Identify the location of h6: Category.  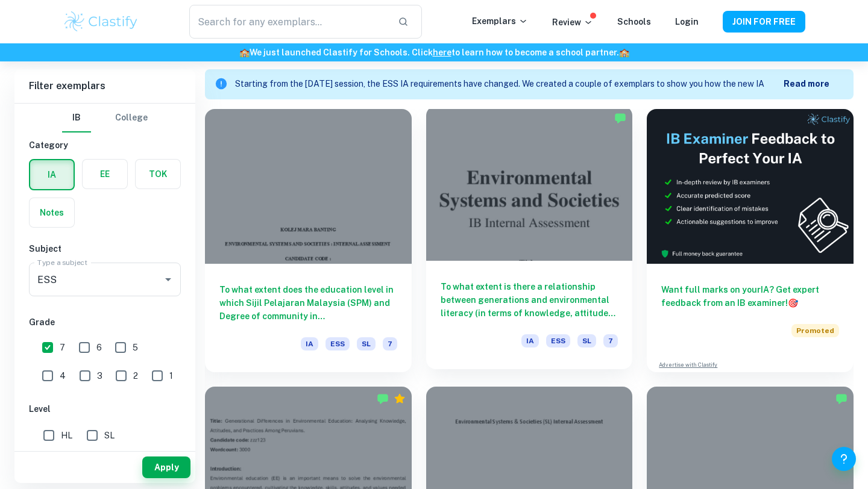
(105, 145).